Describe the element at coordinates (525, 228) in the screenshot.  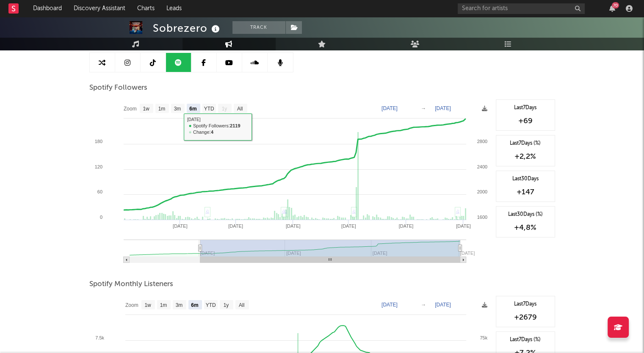
I see `div: +4,8 %` at that location.